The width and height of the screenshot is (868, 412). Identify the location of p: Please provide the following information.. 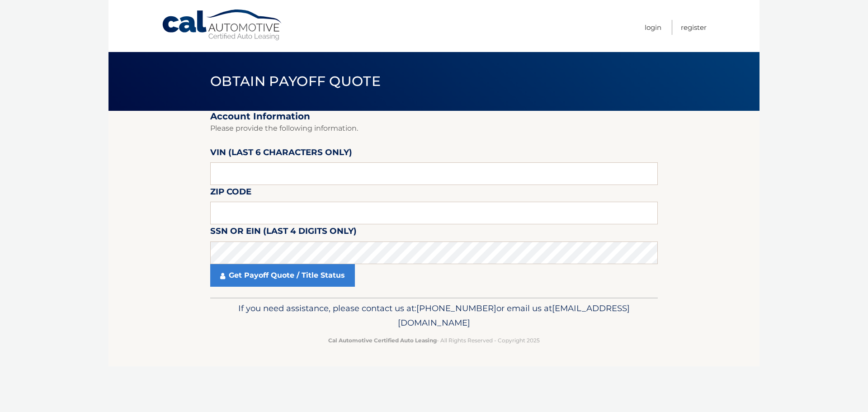
(434, 128).